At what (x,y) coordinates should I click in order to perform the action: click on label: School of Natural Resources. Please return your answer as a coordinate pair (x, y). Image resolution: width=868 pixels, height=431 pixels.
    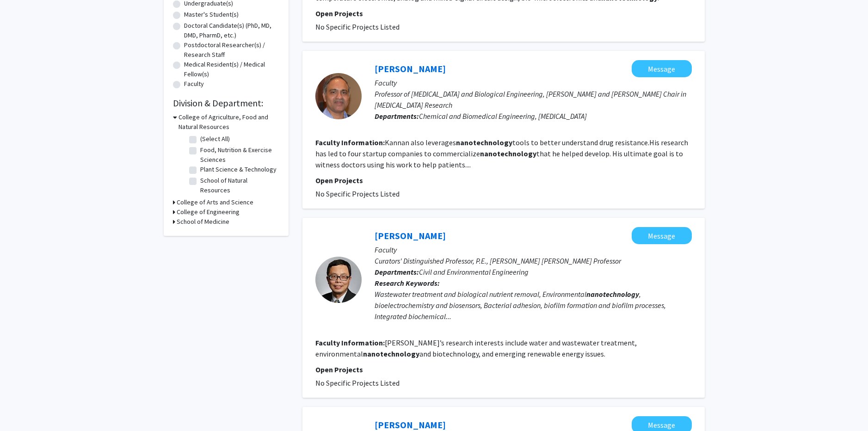
    Looking at the image, I should click on (238, 186).